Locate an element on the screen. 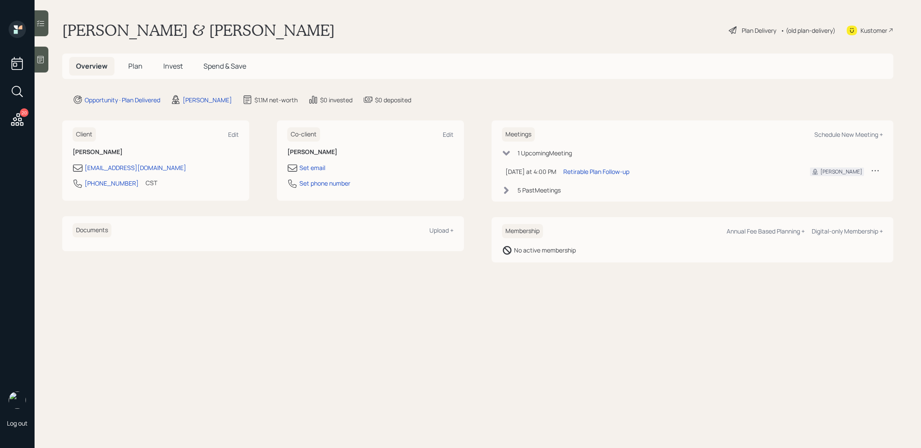 The height and width of the screenshot is (448, 921). div: Upload + is located at coordinates (441, 230).